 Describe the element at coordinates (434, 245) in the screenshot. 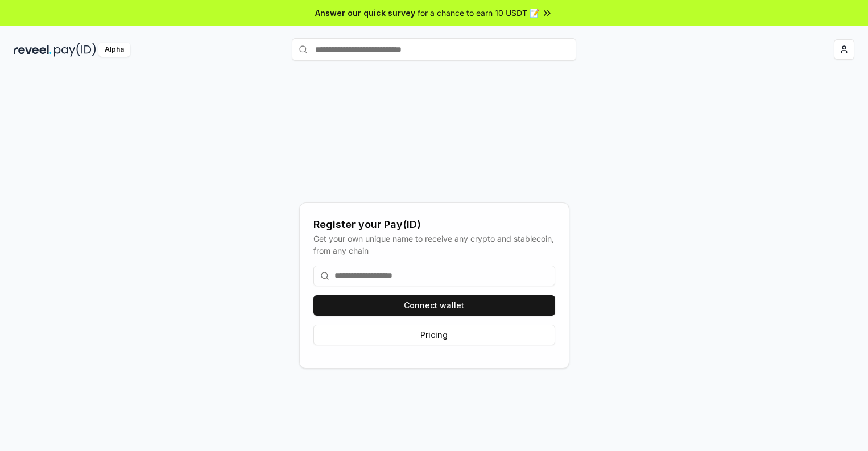

I see `div: Get your own unique name to receive any crypto and stablecoin, from any chain` at that location.